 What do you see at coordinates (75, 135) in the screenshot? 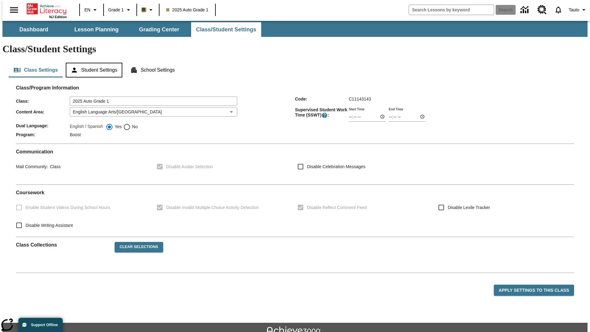
I see `span: Boost` at bounding box center [75, 135].